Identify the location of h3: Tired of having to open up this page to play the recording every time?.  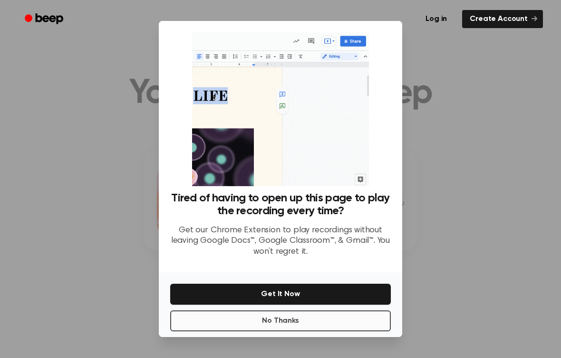
(280, 204).